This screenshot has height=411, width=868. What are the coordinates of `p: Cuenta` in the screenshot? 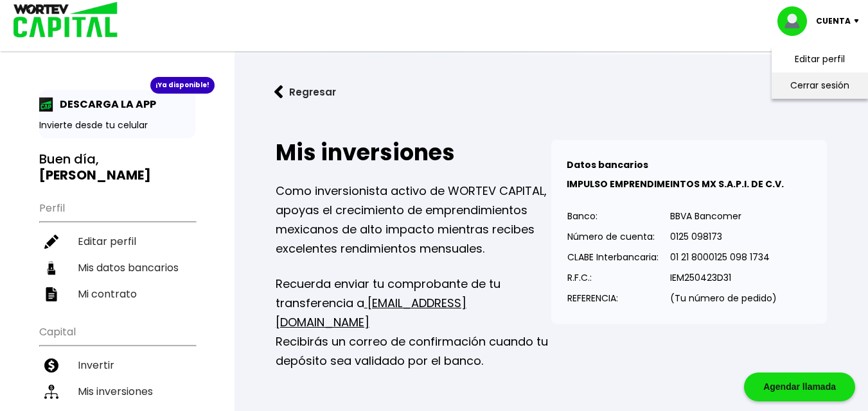 It's located at (833, 21).